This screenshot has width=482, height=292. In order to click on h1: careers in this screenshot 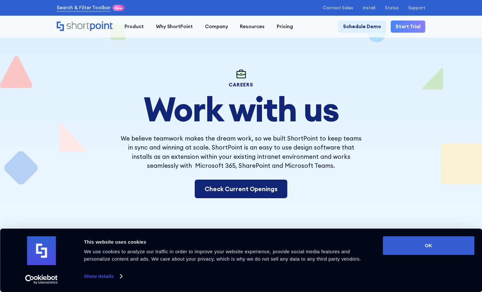, I will do `click(241, 85)`.